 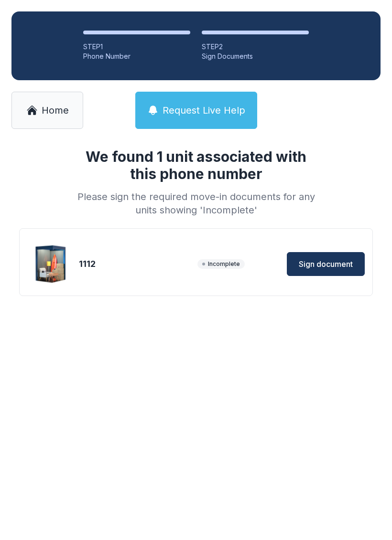 I want to click on span: Sign document, so click(x=325, y=264).